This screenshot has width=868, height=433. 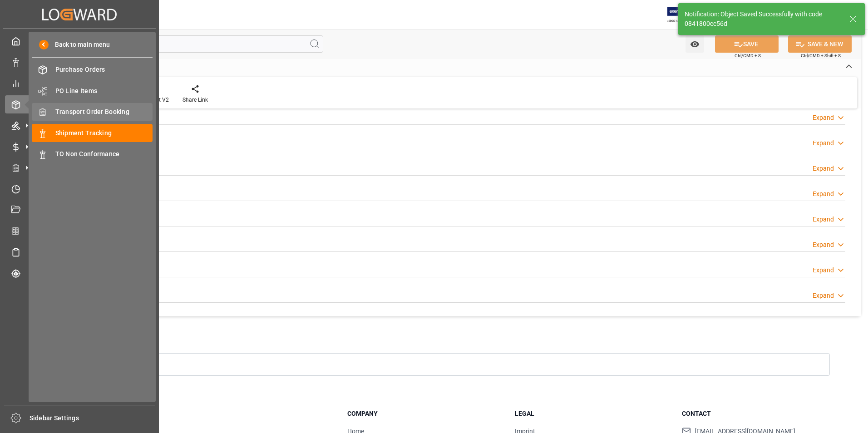 What do you see at coordinates (425, 414) in the screenshot?
I see `h3: Company` at bounding box center [425, 414].